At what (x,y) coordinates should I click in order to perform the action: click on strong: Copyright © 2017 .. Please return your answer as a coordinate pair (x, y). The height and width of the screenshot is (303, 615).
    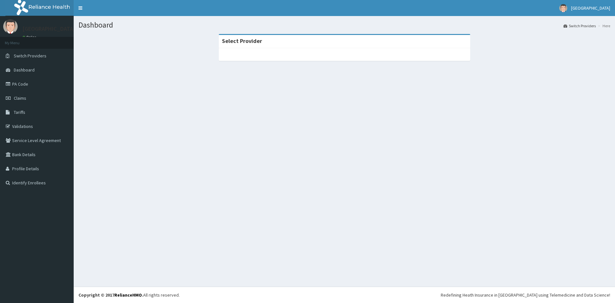
    Looking at the image, I should click on (111, 295).